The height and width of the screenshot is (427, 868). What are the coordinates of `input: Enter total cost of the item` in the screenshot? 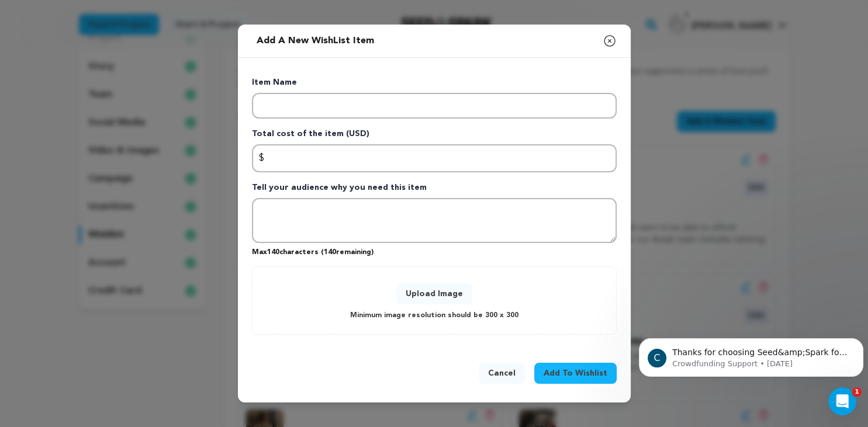 It's located at (435, 158).